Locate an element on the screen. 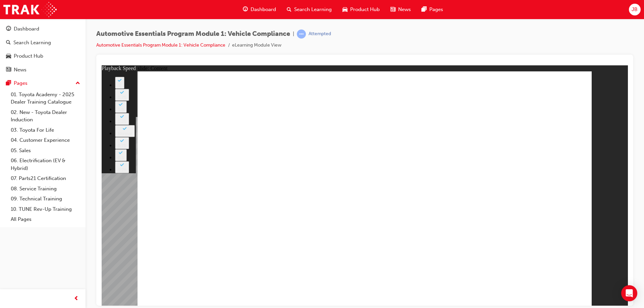  div: Pages is located at coordinates (20, 83).